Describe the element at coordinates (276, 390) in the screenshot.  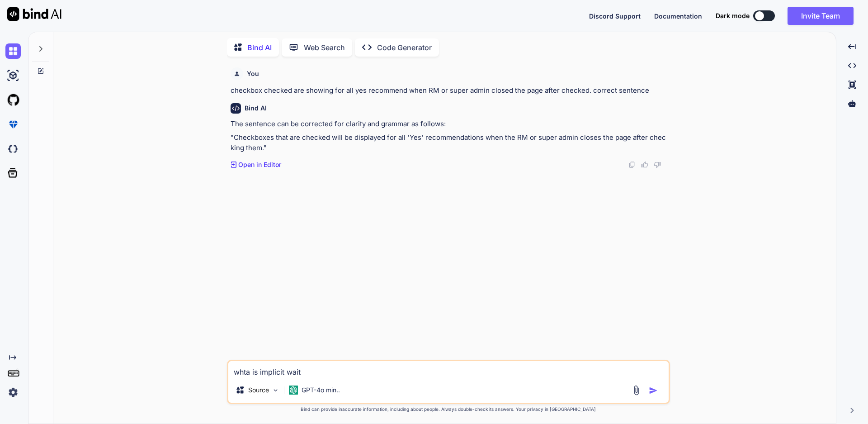
I see `img: Pick Models` at that location.